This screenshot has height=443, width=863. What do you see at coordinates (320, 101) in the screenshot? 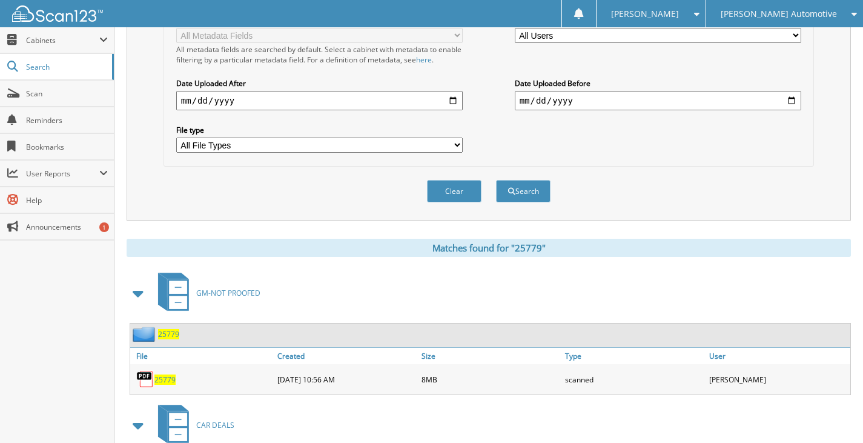
I see `input: start` at bounding box center [320, 101].